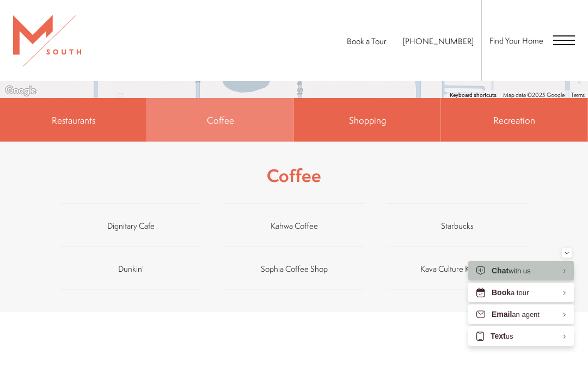 The height and width of the screenshot is (385, 588). Describe the element at coordinates (564, 41) in the screenshot. I see `button: Open Menu` at that location.